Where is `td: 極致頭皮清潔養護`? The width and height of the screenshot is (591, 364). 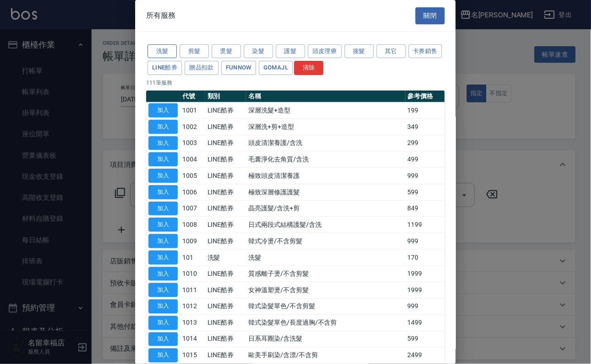
td: 極致頭皮清潔養護 is located at coordinates (326, 176).